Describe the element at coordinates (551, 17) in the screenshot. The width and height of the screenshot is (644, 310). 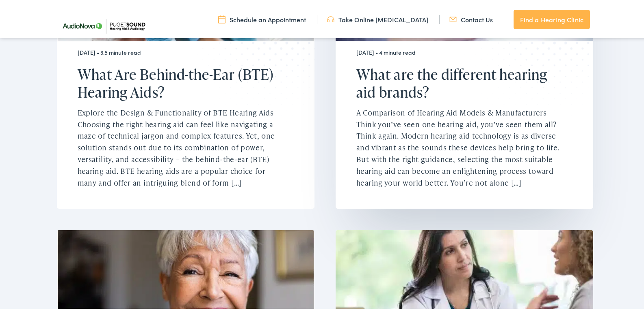
I see `a: Find a Hearing Clinic` at that location.